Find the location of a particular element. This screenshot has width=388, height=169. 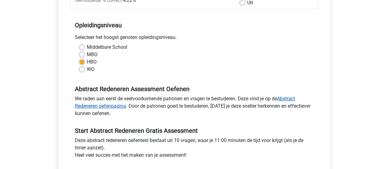

h5: Start Abstract Redeneren Gratis Assessment is located at coordinates (194, 131).